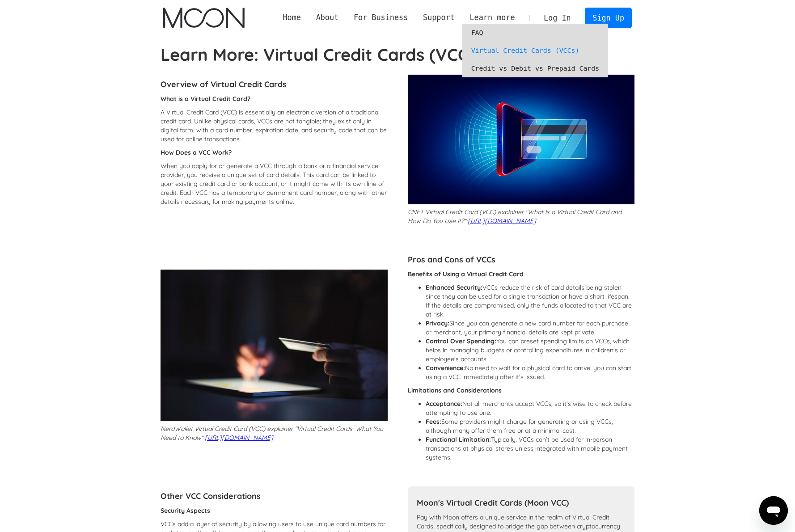 The width and height of the screenshot is (795, 532). Describe the element at coordinates (461, 341) in the screenshot. I see `strong: Control Over Spending:` at that location.